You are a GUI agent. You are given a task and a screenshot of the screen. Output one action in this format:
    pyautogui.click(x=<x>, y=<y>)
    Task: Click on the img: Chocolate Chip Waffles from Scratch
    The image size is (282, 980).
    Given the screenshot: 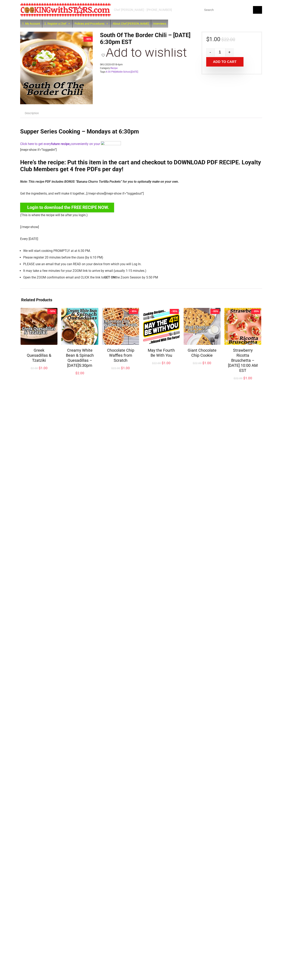 What is the action you would take?
    pyautogui.click(x=120, y=326)
    